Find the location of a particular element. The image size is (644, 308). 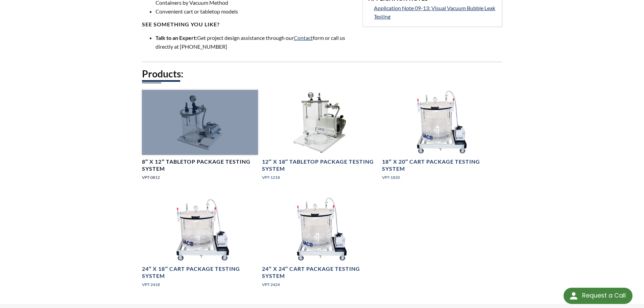

strong: SEE SOMETHING YOU LIKE? is located at coordinates (181, 24).